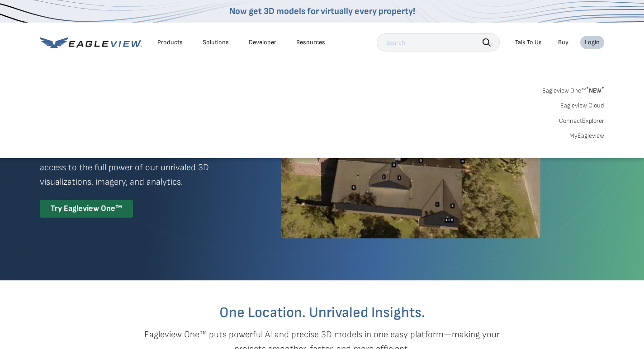 This screenshot has width=644, height=349. I want to click on a: ConnectExplorer, so click(582, 121).